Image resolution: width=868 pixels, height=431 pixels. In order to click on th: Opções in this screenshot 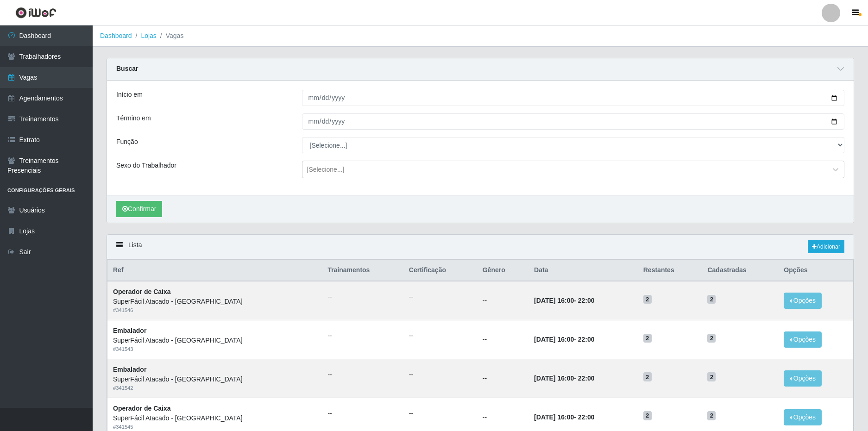, I will do `click(815, 270)`.